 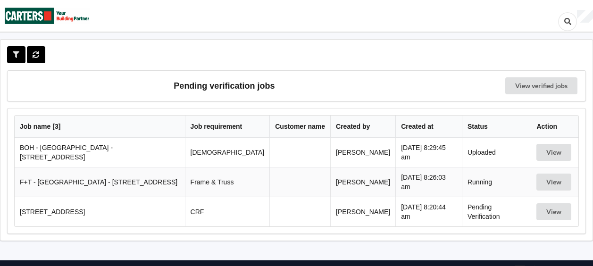 What do you see at coordinates (100, 126) in the screenshot?
I see `th: Job name [ 3 ]` at bounding box center [100, 126].